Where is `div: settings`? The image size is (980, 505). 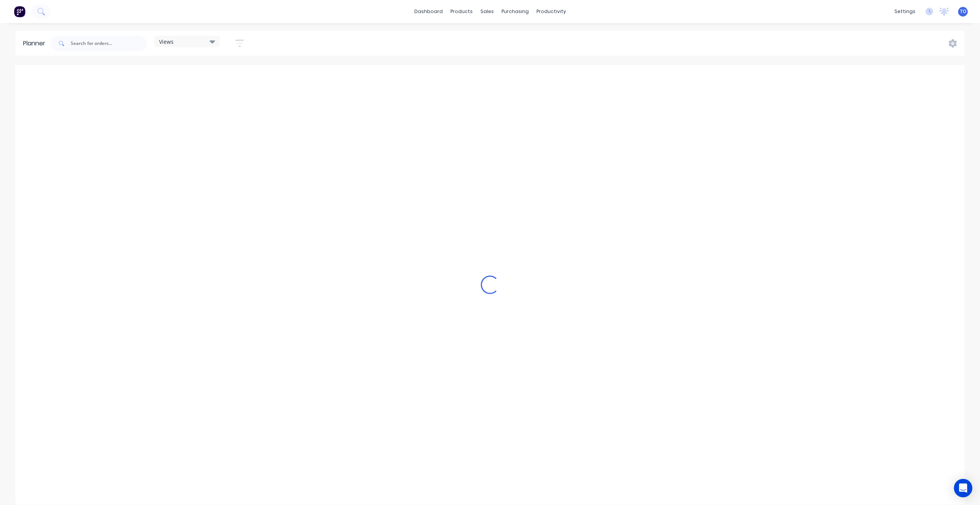
div: settings is located at coordinates (905, 12).